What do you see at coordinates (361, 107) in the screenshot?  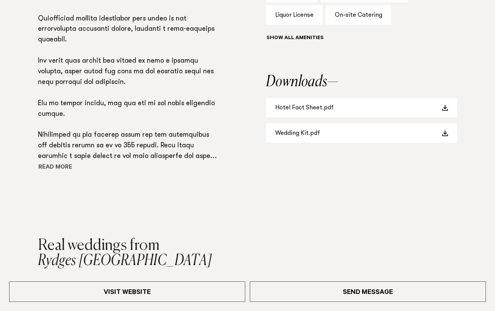 I see `a: Hotel Fact Sheet.pdf` at bounding box center [361, 107].